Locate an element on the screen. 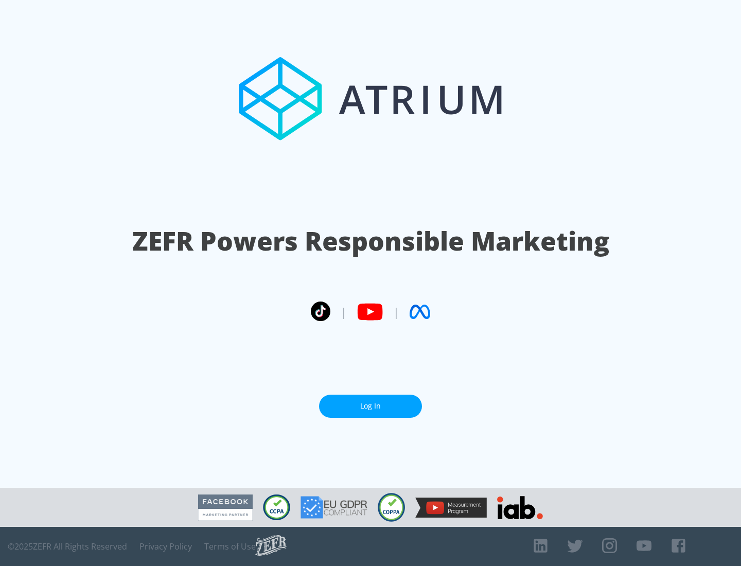 Image resolution: width=741 pixels, height=566 pixels. img: Facebook Marketing Partner is located at coordinates (225, 507).